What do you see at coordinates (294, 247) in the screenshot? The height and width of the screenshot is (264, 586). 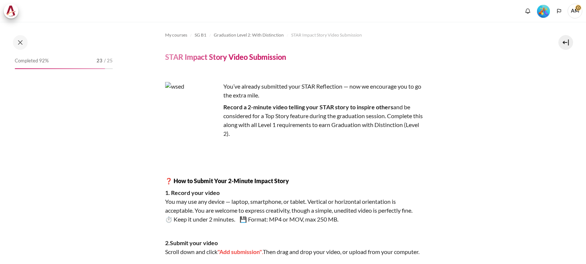 I see `p: Scroll down and click Then drag and drop your video, or upload from your computer.` at bounding box center [294, 247].